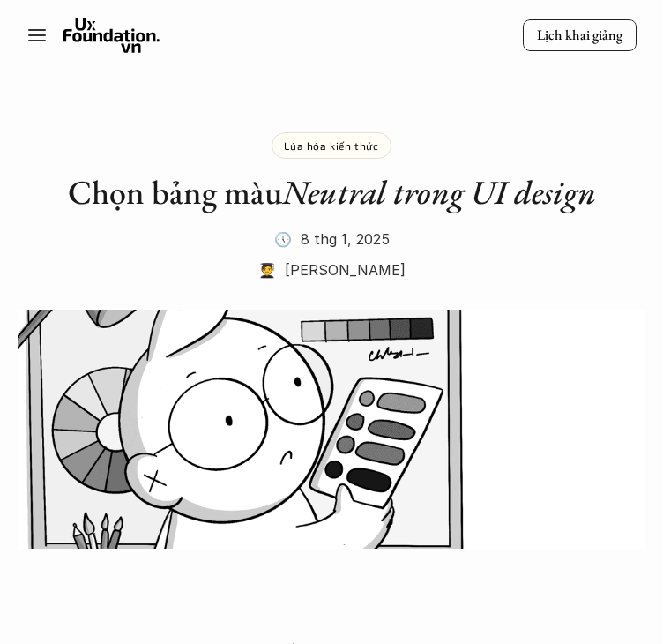 This screenshot has height=644, width=663. What do you see at coordinates (580, 36) in the screenshot?
I see `p: Lịch khai giảng` at bounding box center [580, 36].